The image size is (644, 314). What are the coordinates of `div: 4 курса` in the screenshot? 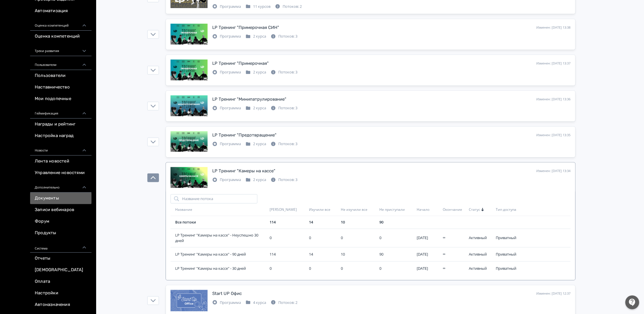 It's located at (256, 303).